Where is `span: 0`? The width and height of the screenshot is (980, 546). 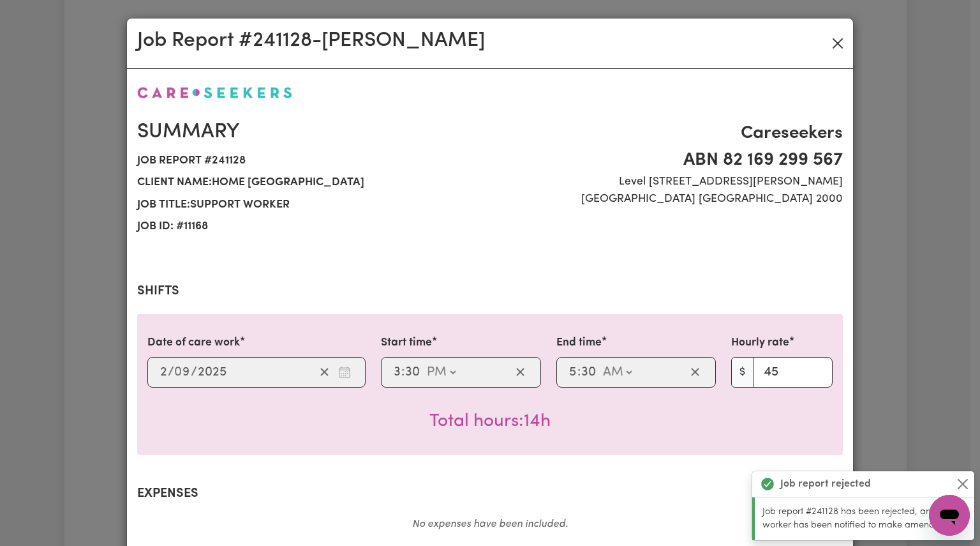 span: 0 is located at coordinates (178, 372).